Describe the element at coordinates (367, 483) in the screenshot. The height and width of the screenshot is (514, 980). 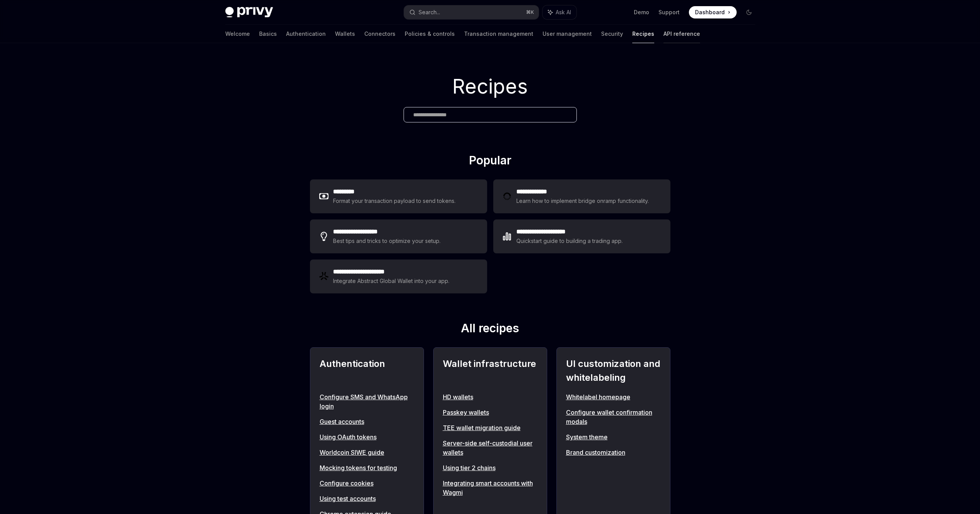
I see `a: Configure cookies` at that location.